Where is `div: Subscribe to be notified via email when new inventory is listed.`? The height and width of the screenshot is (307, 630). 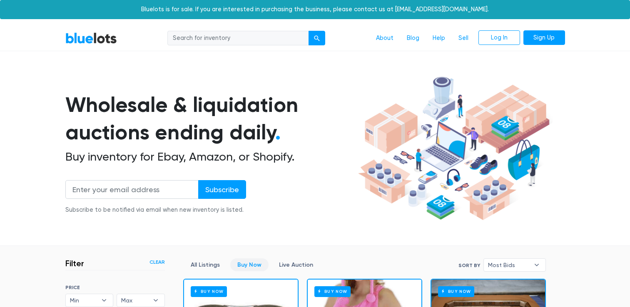 div: Subscribe to be notified via email when new inventory is listed. is located at coordinates (156, 210).